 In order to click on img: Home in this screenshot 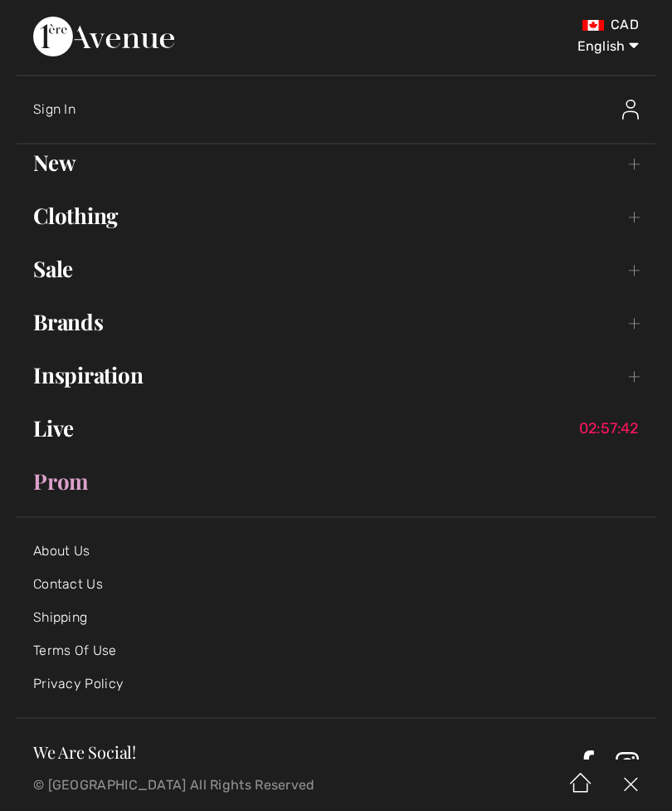, I will do `click(581, 785)`.